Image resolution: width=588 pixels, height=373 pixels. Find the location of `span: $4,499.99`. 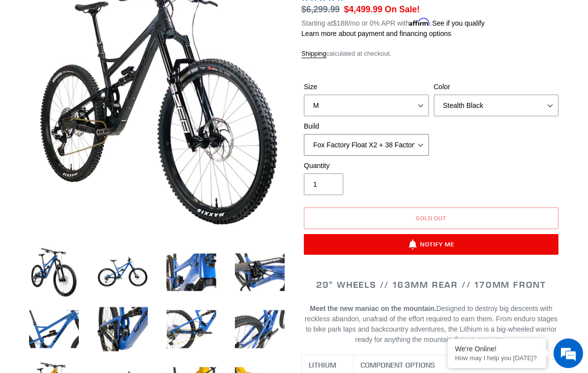

span: $4,499.99 is located at coordinates (364, 10).